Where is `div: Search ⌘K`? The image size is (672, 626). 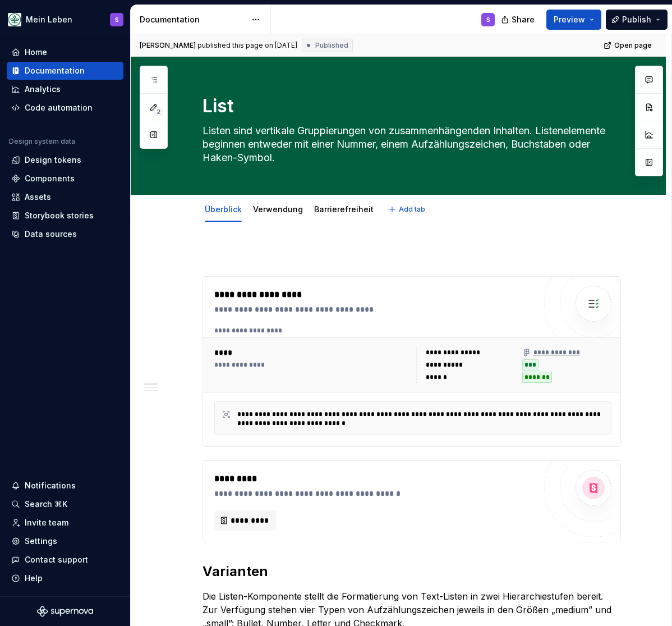 div: Search ⌘K is located at coordinates (46, 504).